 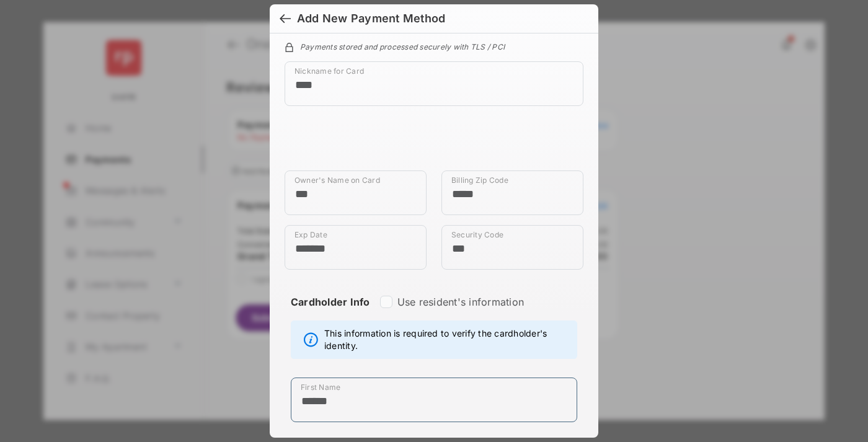 I want to click on span: This information is required to verify the cardholder's identity., so click(x=447, y=339).